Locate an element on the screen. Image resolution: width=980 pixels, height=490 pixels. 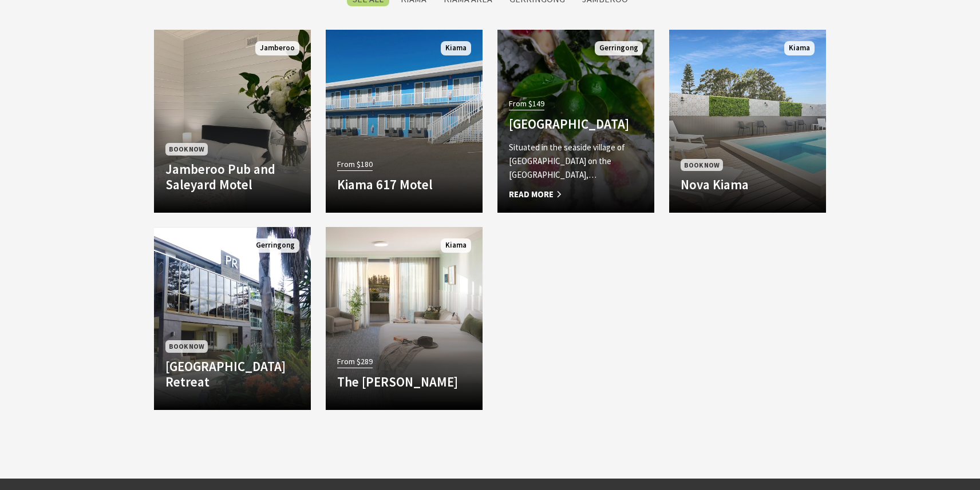
a: Book Now Nova Kiama Kiama is located at coordinates (748, 121).